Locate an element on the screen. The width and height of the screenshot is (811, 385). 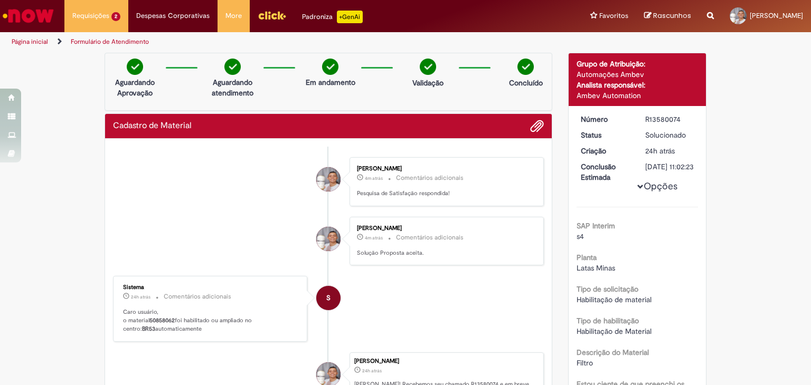
img: click_logo_yellow_360x200.png is located at coordinates (272, 15).